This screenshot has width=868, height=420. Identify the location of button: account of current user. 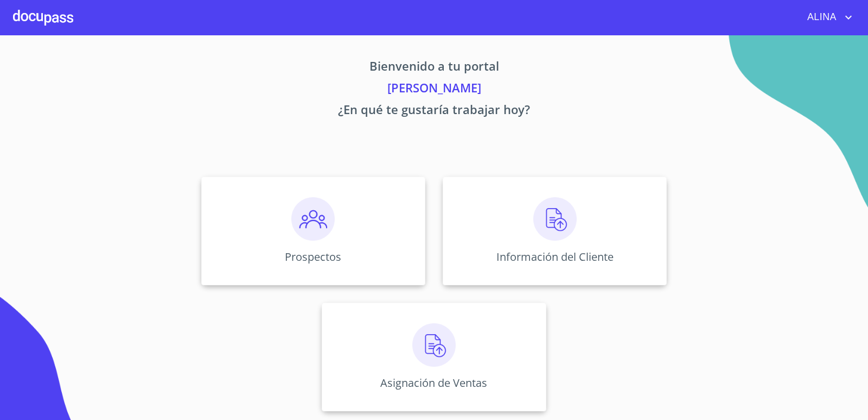
(827, 17).